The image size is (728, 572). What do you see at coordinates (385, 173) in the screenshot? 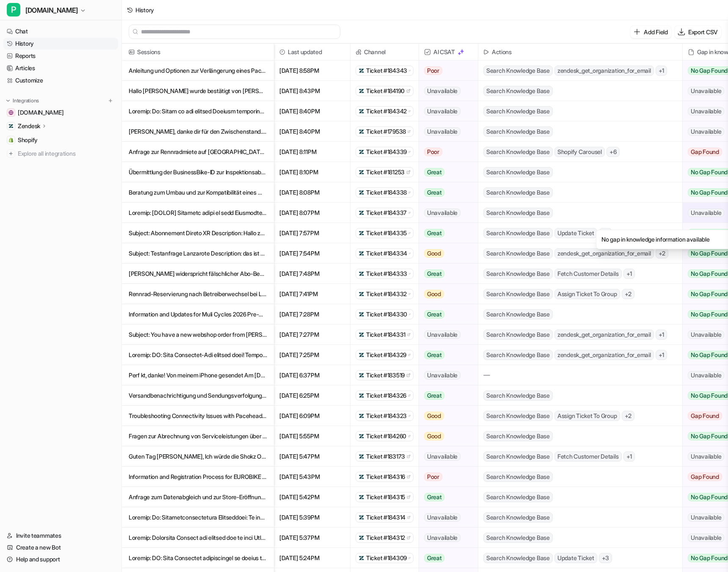
I see `span: Ticket #181253` at bounding box center [385, 173].